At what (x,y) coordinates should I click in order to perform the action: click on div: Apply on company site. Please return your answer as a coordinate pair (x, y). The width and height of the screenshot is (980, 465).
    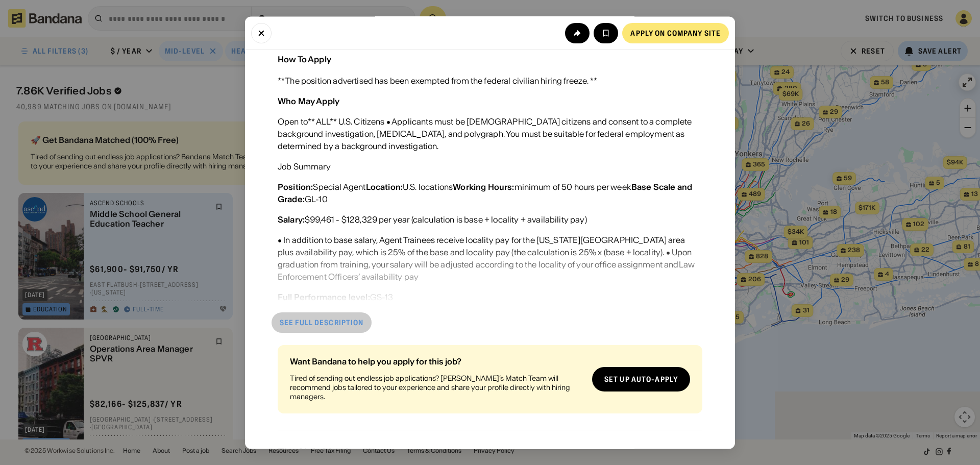
    Looking at the image, I should click on (676, 33).